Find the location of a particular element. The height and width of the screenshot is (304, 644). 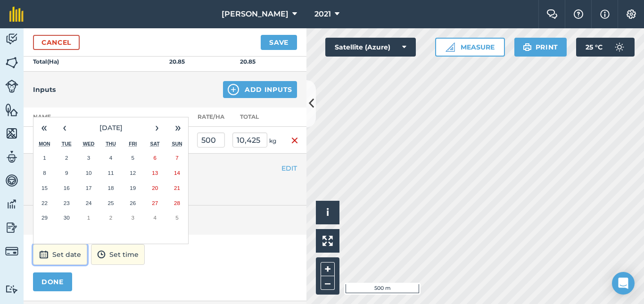

button: October 1, 2025 is located at coordinates (88, 217).